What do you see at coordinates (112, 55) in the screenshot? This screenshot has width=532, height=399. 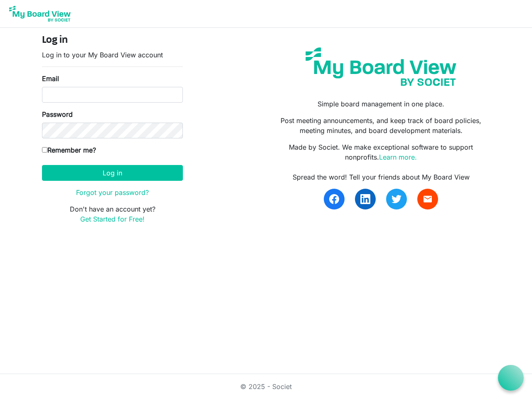 I see `p: Log in to your My Board View account` at bounding box center [112, 55].